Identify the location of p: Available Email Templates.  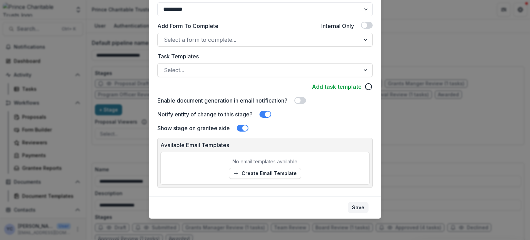
(265, 145).